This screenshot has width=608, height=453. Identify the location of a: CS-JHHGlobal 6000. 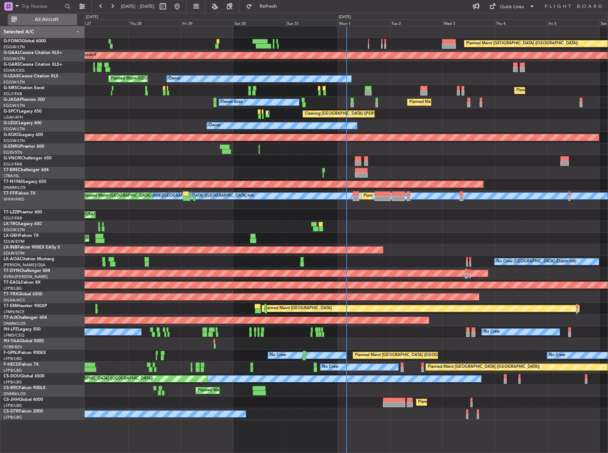
(23, 400).